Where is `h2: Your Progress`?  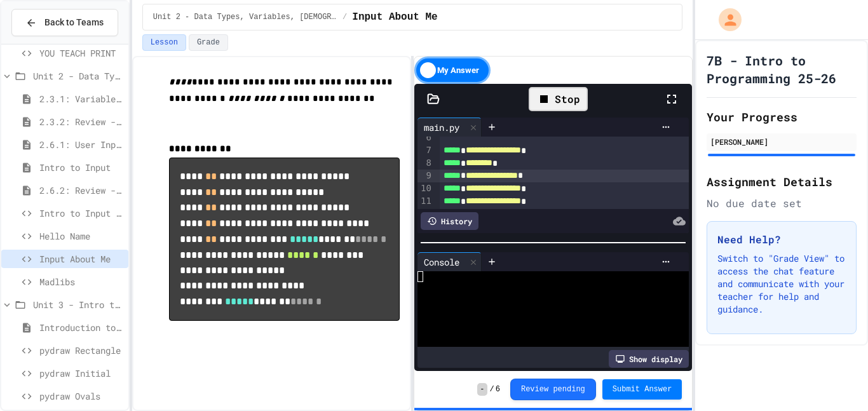
h2: Your Progress is located at coordinates (782, 117).